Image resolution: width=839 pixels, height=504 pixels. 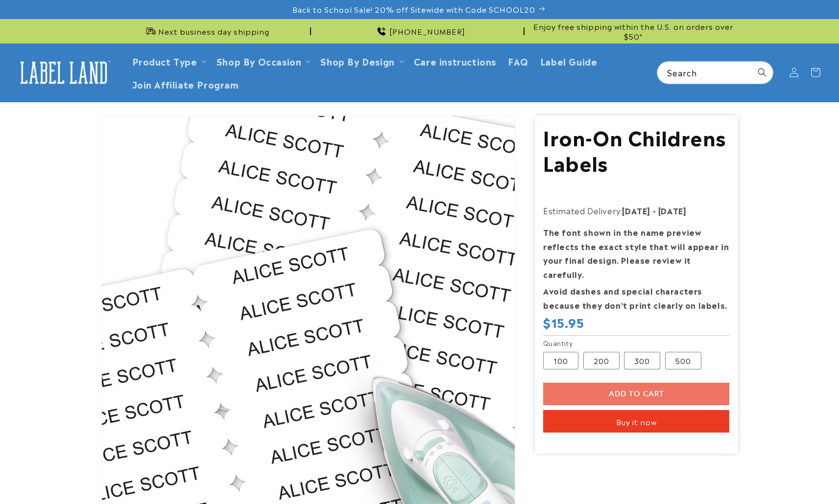 What do you see at coordinates (168, 61) in the screenshot?
I see `summary: Product Type` at bounding box center [168, 61].